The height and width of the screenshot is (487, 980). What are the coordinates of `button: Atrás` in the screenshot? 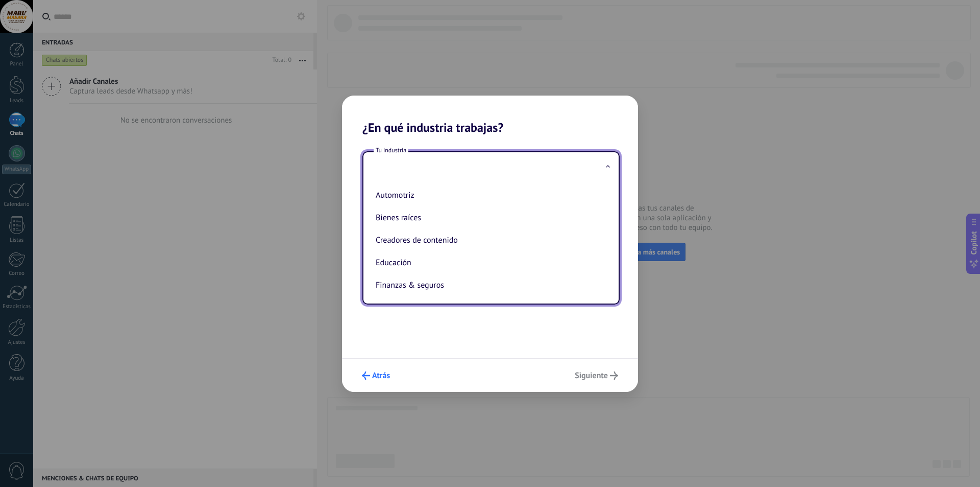 It's located at (376, 375).